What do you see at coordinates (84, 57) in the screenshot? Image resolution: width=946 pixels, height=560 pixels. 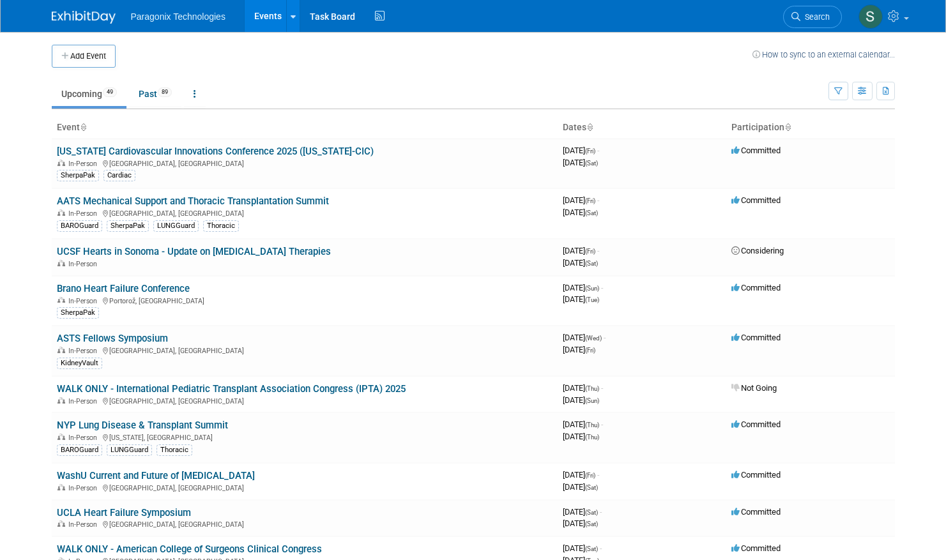 I see `button: Add Event` at bounding box center [84, 57].